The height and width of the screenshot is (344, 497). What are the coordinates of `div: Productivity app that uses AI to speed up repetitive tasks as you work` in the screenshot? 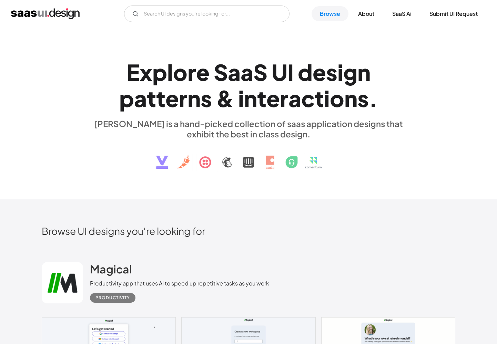 It's located at (179, 284).